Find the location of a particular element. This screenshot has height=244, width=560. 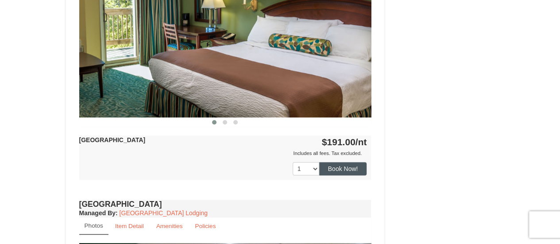

span: /nt is located at coordinates (361, 142).